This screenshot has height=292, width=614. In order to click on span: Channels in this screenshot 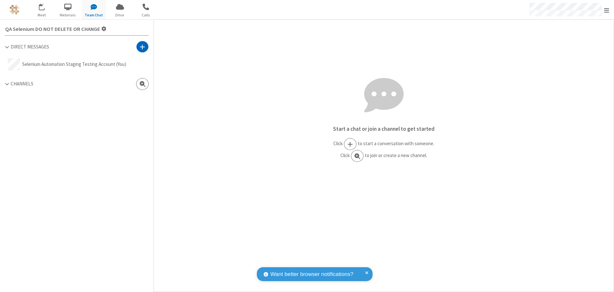, I will do `click(22, 83)`.